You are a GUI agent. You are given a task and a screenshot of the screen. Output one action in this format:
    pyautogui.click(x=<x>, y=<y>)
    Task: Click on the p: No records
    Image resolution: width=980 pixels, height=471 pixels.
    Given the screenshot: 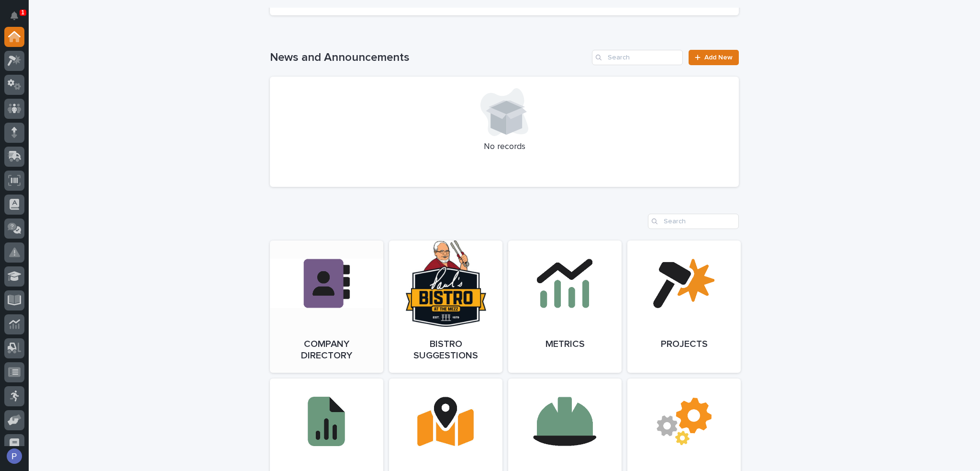 What is the action you would take?
    pyautogui.click(x=505, y=147)
    